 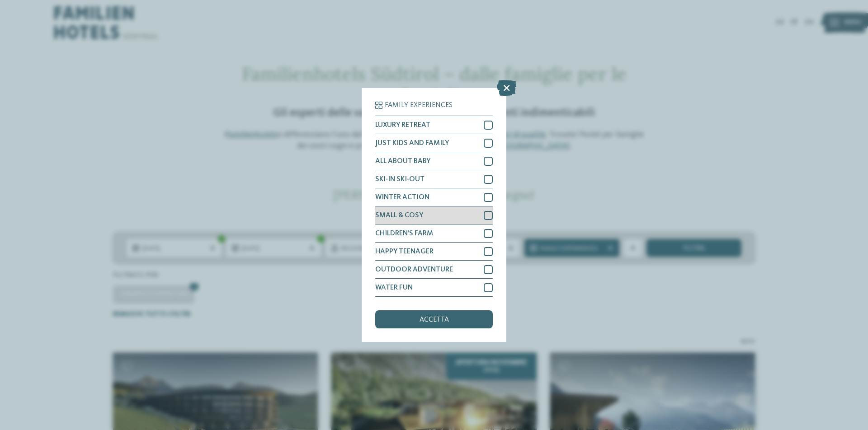 What do you see at coordinates (403, 161) in the screenshot?
I see `span: ALL ABOUT BABY` at bounding box center [403, 161].